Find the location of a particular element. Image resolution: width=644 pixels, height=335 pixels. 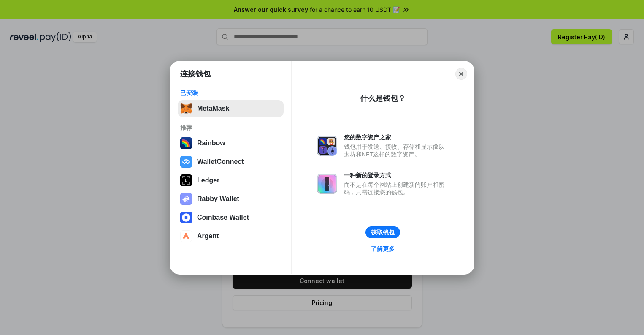

a: 了解更多 is located at coordinates (382, 249).